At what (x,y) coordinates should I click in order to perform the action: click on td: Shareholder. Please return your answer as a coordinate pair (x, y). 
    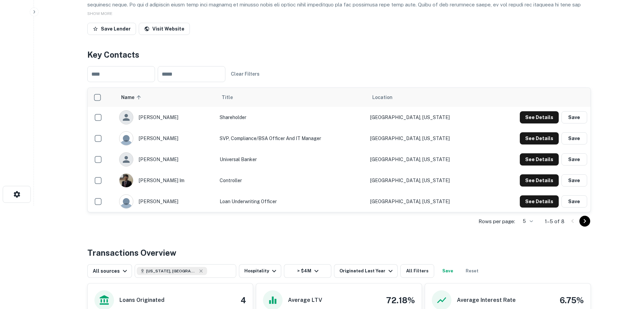
    Looking at the image, I should click on (292, 117).